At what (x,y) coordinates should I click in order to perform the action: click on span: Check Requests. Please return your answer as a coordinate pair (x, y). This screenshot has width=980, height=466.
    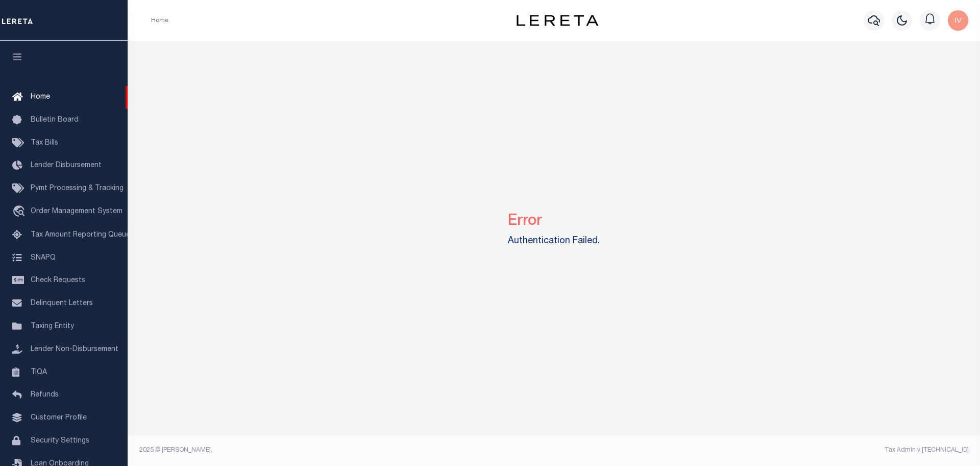
    Looking at the image, I should click on (57, 281).